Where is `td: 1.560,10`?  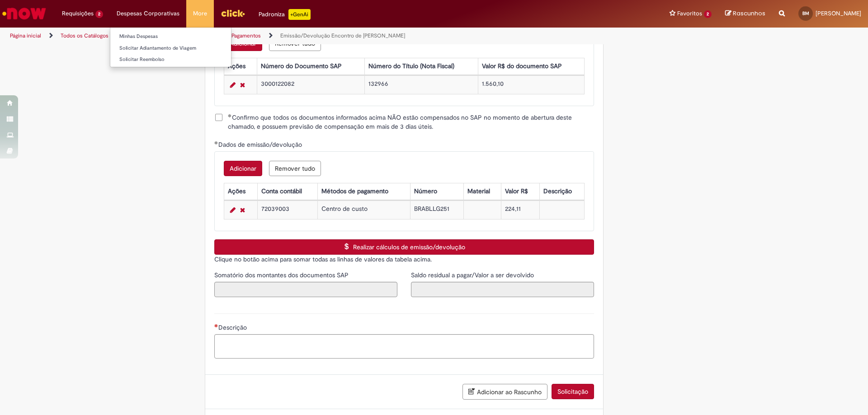 td: 1.560,10 is located at coordinates (531, 84).